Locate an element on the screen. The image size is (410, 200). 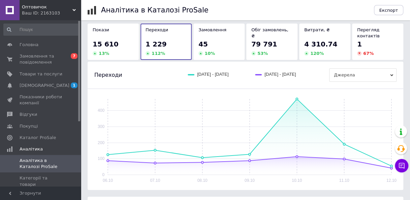
text: 0 is located at coordinates (103, 175).